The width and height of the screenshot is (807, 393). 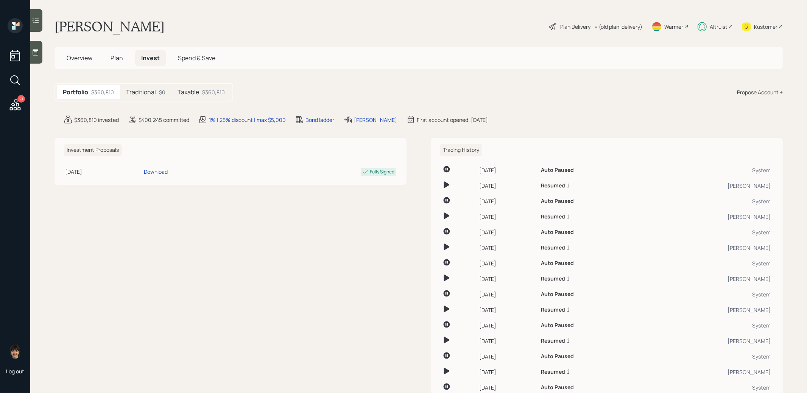 I want to click on div: $360,810 invested, so click(x=96, y=120).